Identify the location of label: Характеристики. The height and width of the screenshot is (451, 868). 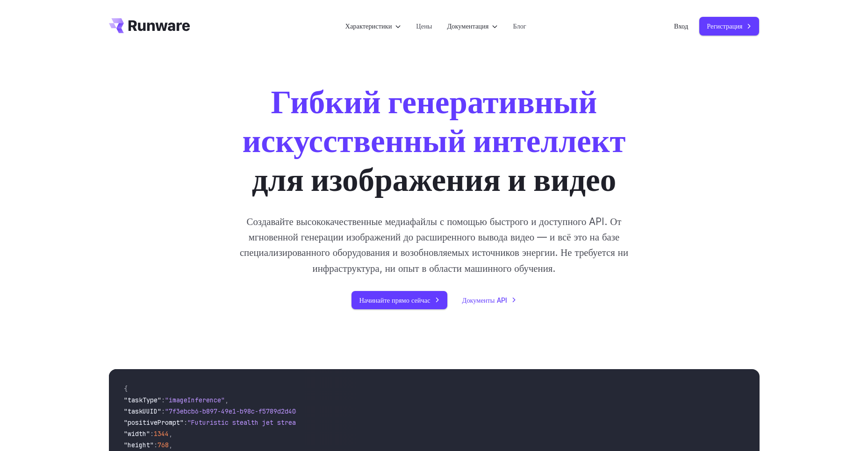
(374, 26).